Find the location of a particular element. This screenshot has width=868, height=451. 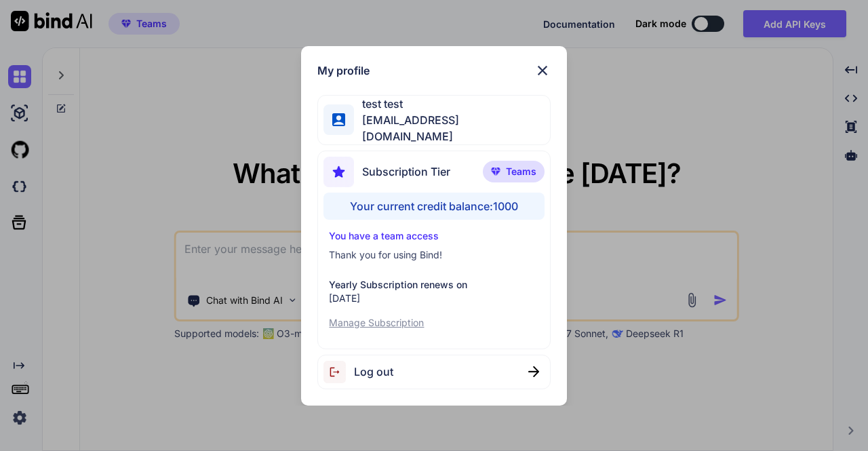

img: profile is located at coordinates (339, 119).